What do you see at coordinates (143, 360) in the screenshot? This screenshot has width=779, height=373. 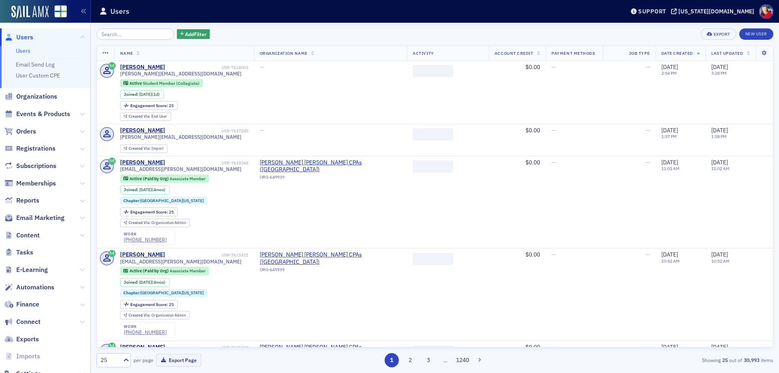 I see `label: per page` at bounding box center [143, 360].